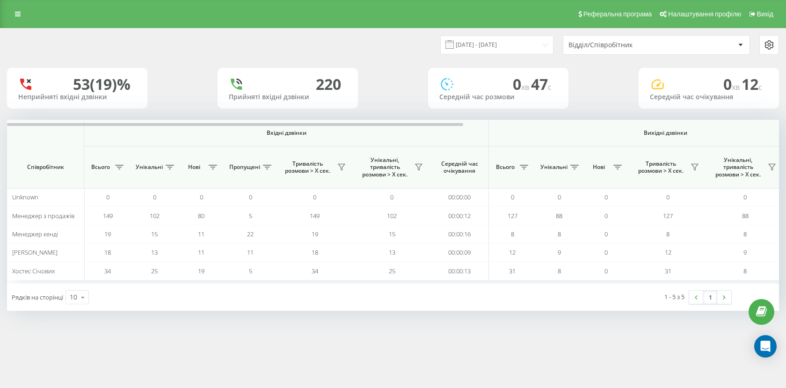  I want to click on span: Менеджер кенді, so click(35, 234).